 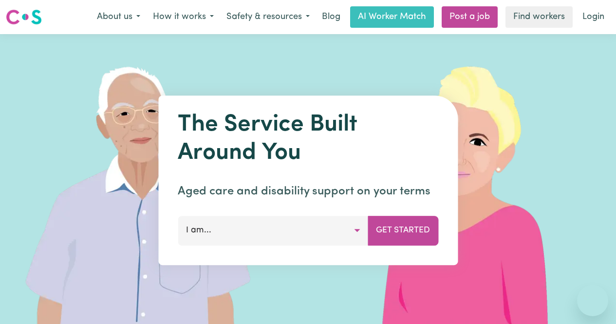 What do you see at coordinates (268, 17) in the screenshot?
I see `button: Safety & resources` at bounding box center [268, 17].